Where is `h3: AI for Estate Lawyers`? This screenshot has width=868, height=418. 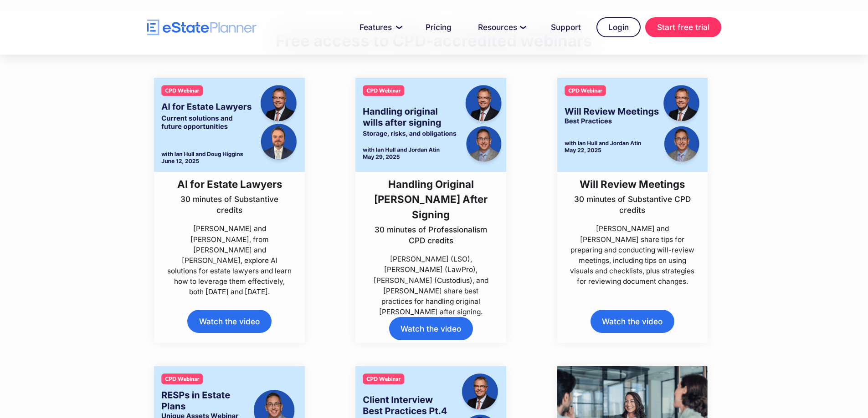
h3: AI for Estate Lawyers is located at coordinates (230, 184).